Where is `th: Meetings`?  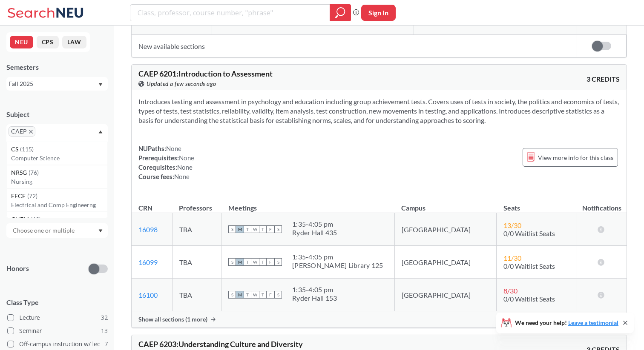 th: Meetings is located at coordinates (308, 204).